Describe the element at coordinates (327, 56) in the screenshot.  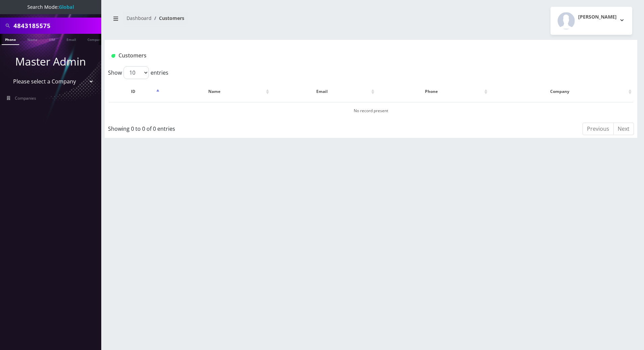
I see `h1: Customers` at that location.